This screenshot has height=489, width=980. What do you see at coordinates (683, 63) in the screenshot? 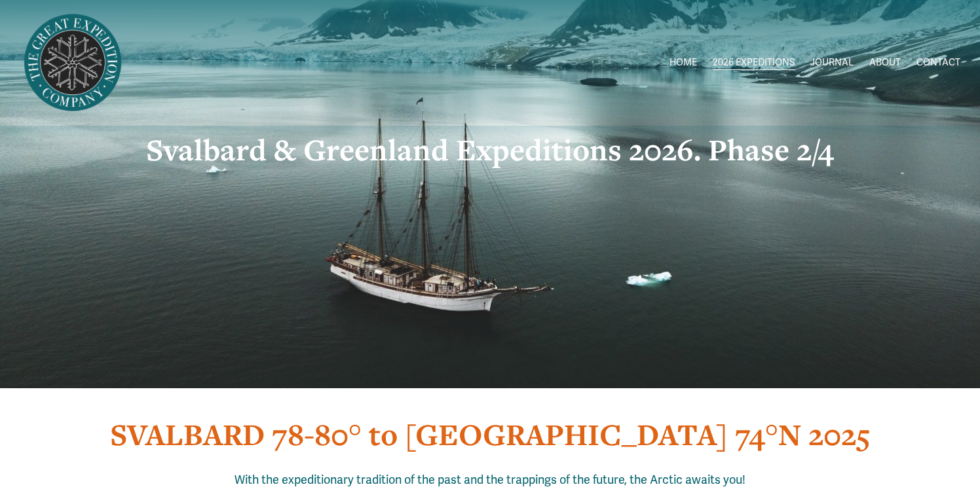
I see `a: HOME` at bounding box center [683, 63].